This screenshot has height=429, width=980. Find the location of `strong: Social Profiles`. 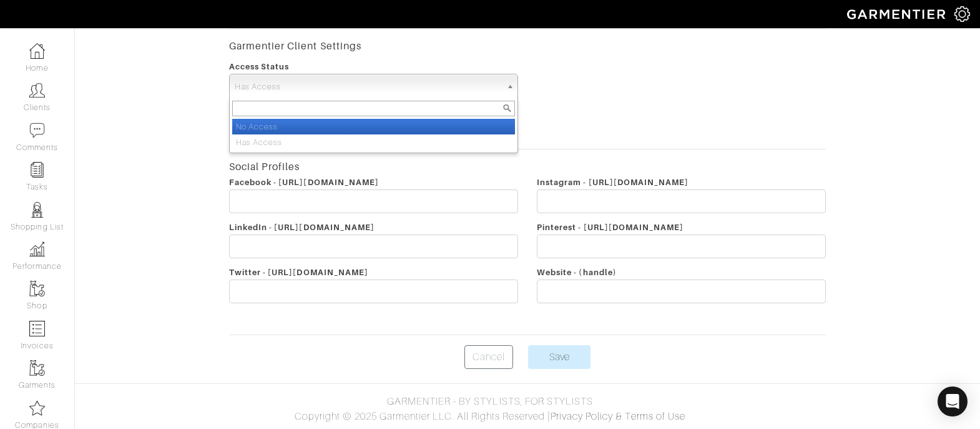

strong: Social Profiles is located at coordinates (265, 166).